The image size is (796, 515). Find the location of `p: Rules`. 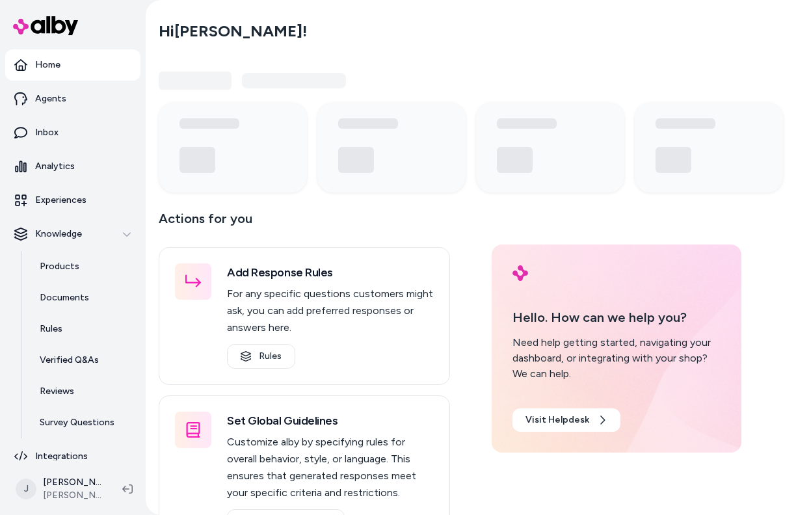

p: Rules is located at coordinates (51, 329).